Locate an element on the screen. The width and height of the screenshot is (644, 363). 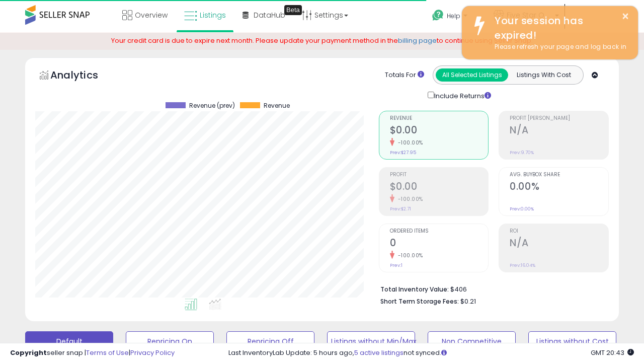
a: 5 active listings is located at coordinates (379, 353).